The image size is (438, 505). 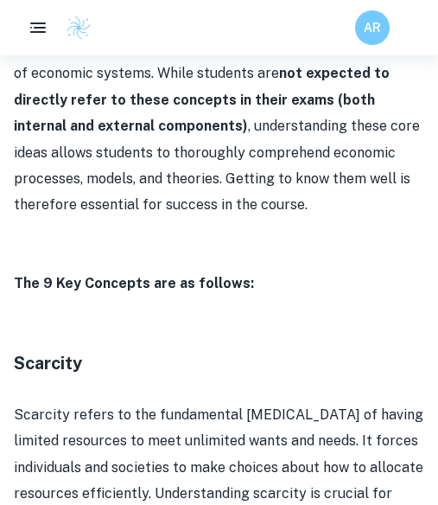 I want to click on strong: not expected to directly refer to these concepts in their exams (both internal and external compo..., so click(x=201, y=99).